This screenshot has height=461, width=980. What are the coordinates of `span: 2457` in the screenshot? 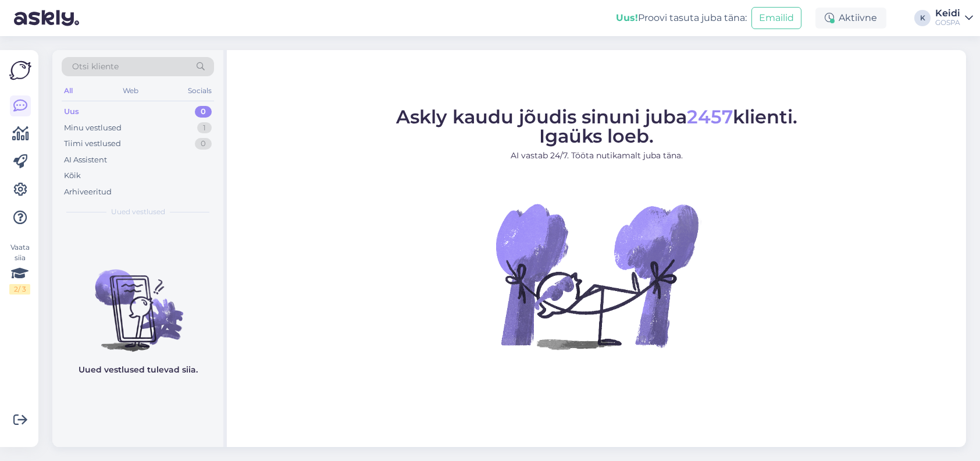 It's located at (709, 116).